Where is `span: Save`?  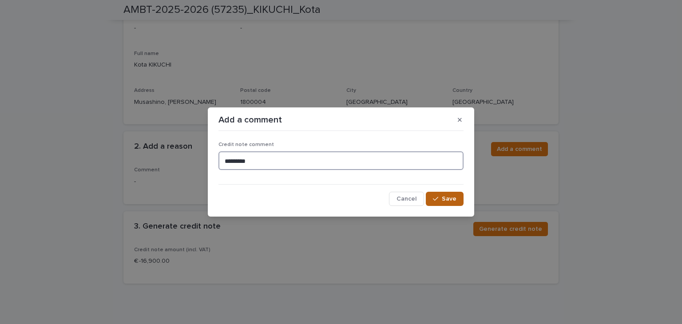 span: Save is located at coordinates (449, 199).